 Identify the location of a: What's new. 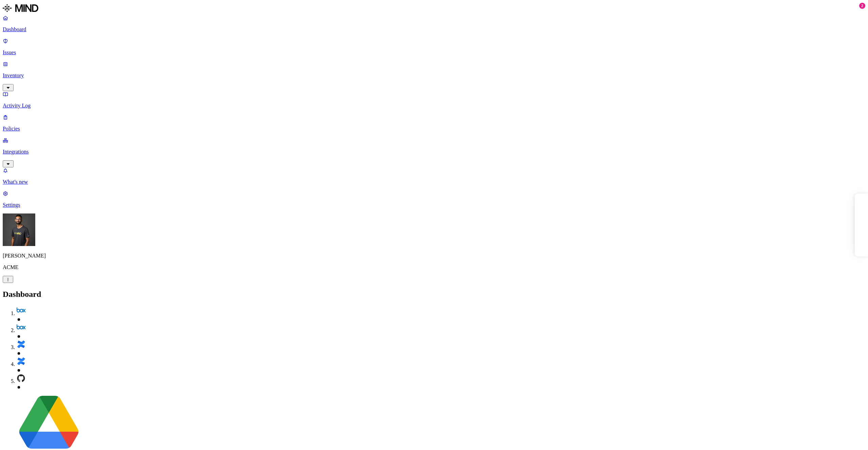
(434, 177).